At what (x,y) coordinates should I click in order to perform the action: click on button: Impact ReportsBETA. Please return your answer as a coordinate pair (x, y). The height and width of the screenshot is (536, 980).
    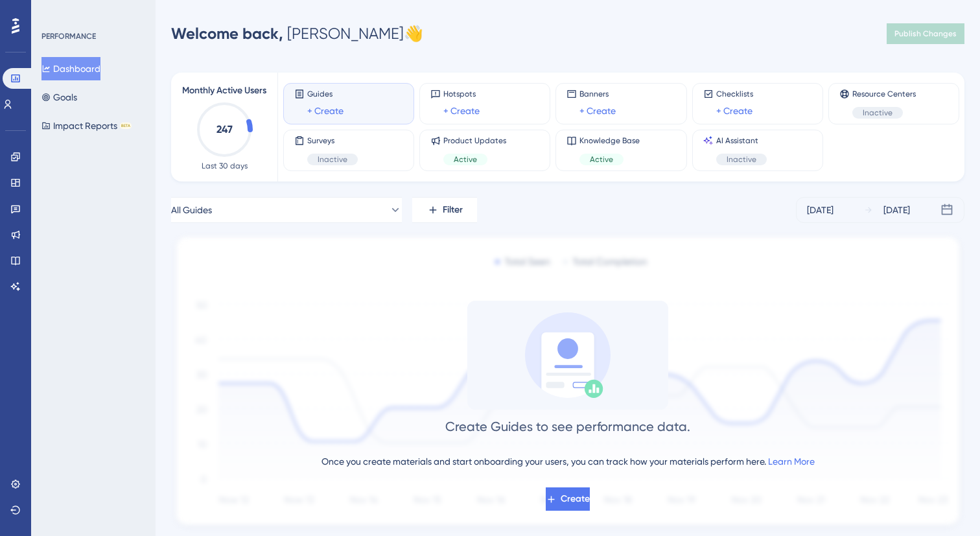
    Looking at the image, I should click on (86, 126).